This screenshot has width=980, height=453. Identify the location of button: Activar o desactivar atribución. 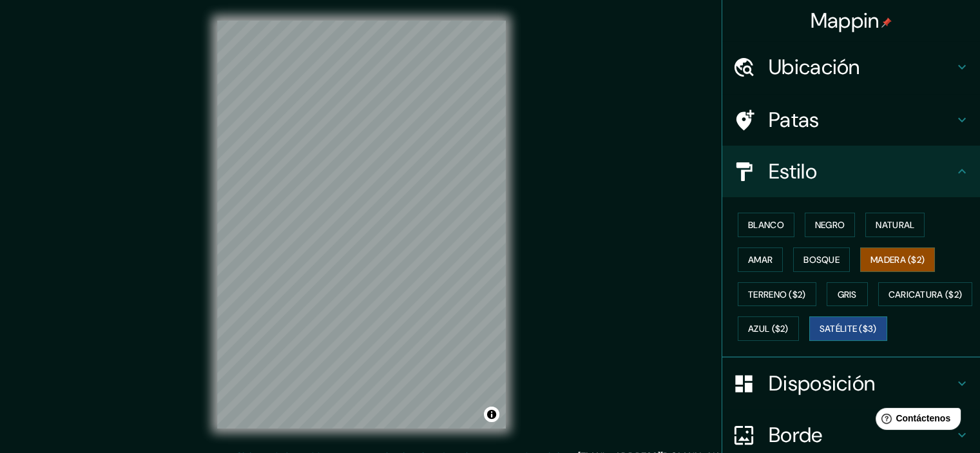
(492, 415).